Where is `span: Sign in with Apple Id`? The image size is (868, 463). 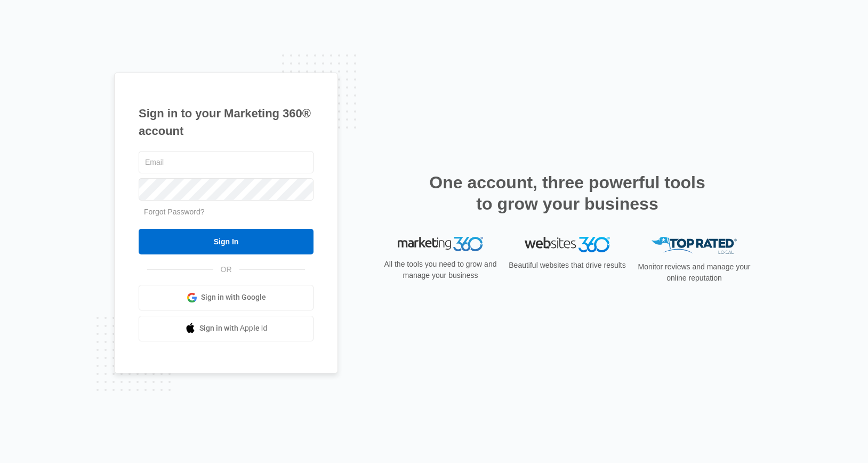 span: Sign in with Apple Id is located at coordinates (233, 328).